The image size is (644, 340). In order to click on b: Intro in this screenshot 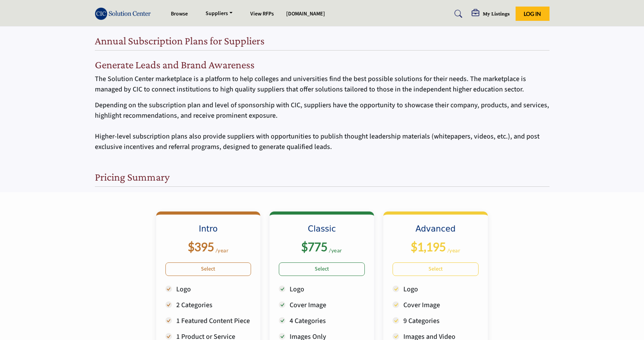, I will do `click(208, 229)`.